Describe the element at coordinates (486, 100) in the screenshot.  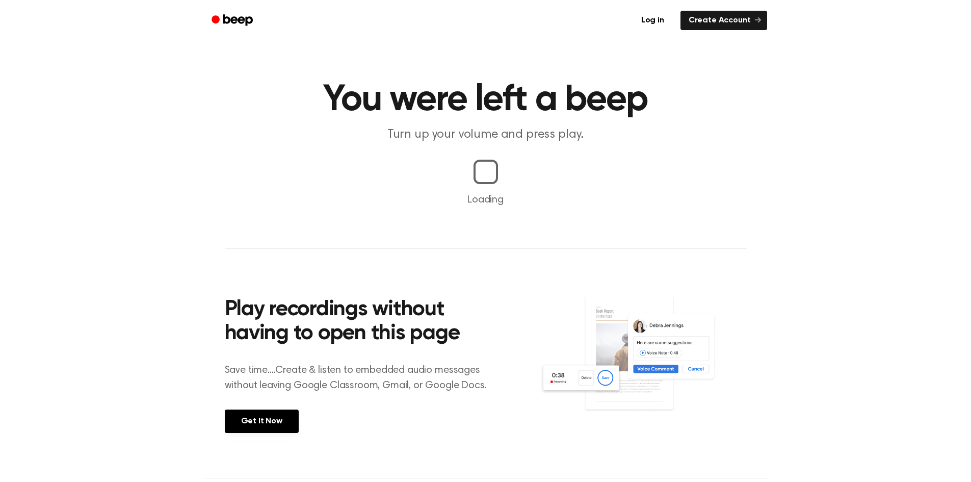
I see `h1: You were left a beep` at that location.